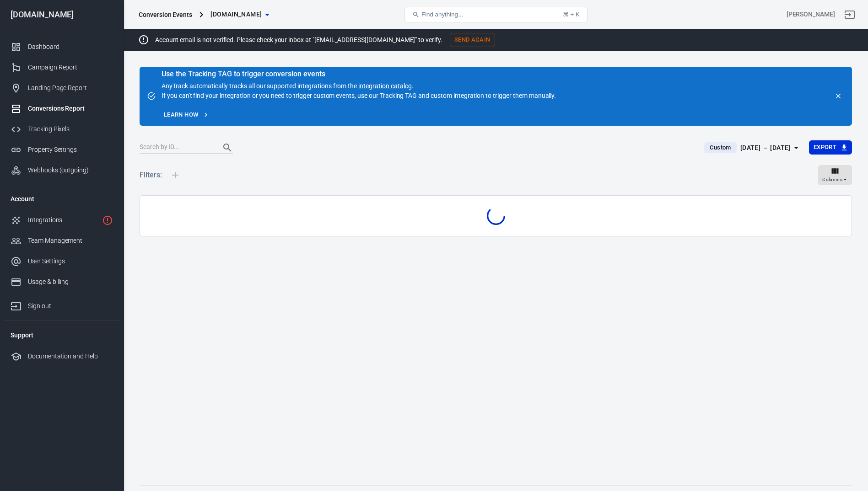 This screenshot has height=491, width=868. Describe the element at coordinates (62, 150) in the screenshot. I see `a: Property Settings` at that location.